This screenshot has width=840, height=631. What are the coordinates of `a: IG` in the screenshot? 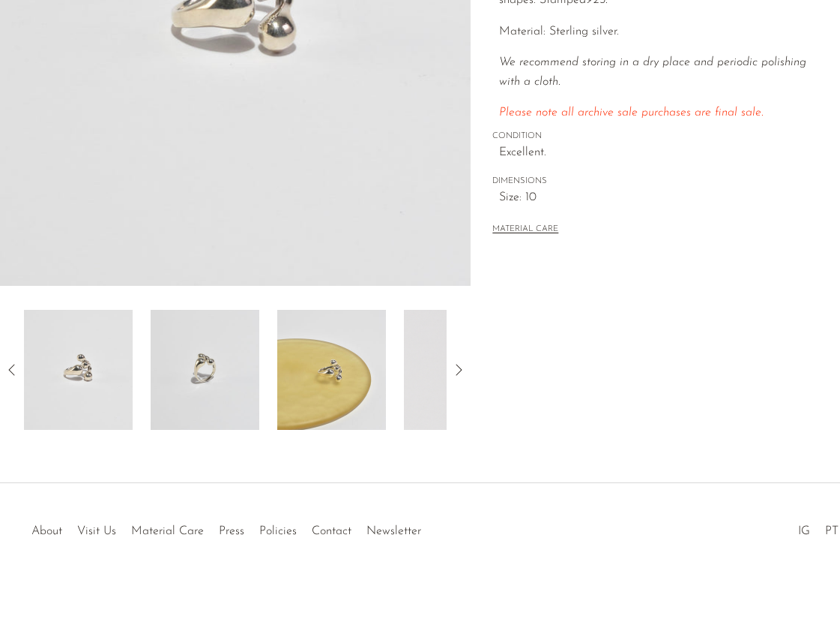 It's located at (805, 531).